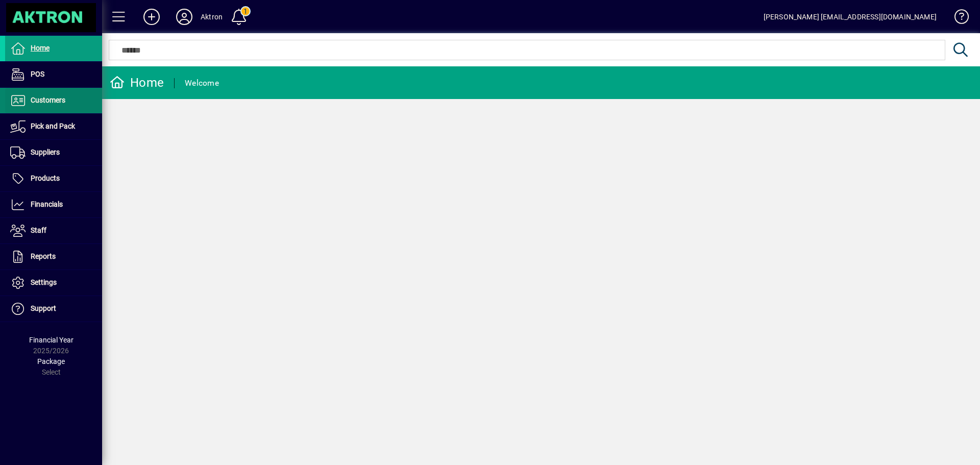 This screenshot has height=465, width=980. What do you see at coordinates (202, 83) in the screenshot?
I see `div: Welcome` at bounding box center [202, 83].